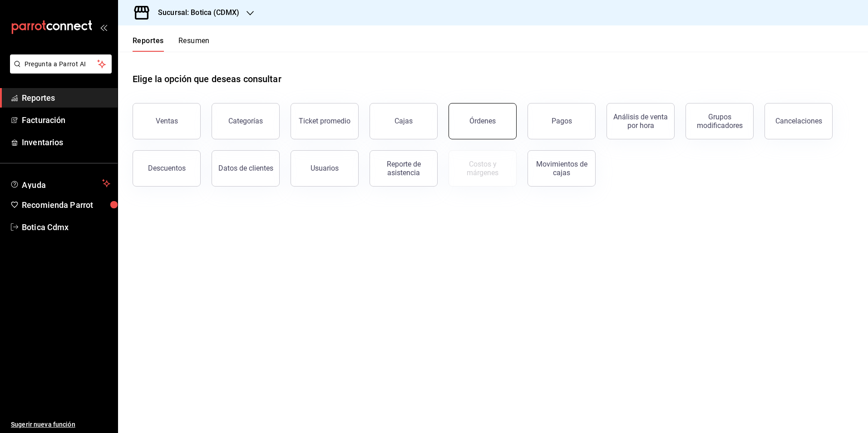 This screenshot has width=868, height=433. Describe the element at coordinates (171, 44) in the screenshot. I see `div: navigation tabs` at that location.